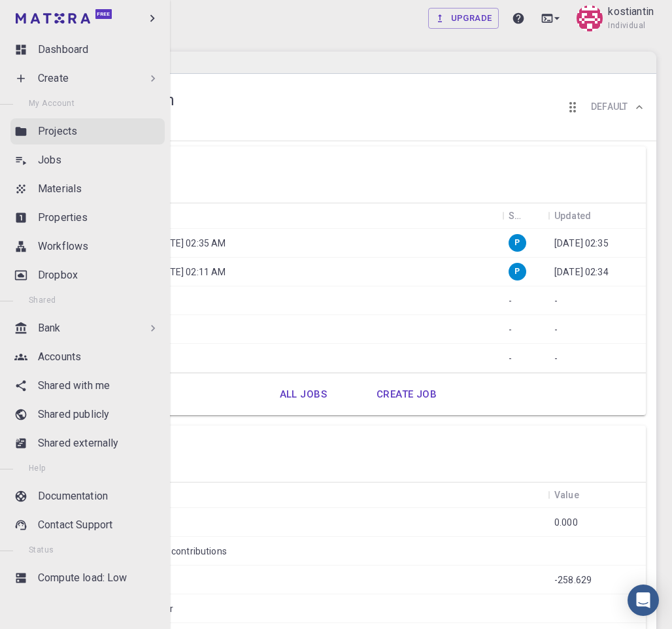 The image size is (672, 629). I want to click on span: Support, so click(51, 15).